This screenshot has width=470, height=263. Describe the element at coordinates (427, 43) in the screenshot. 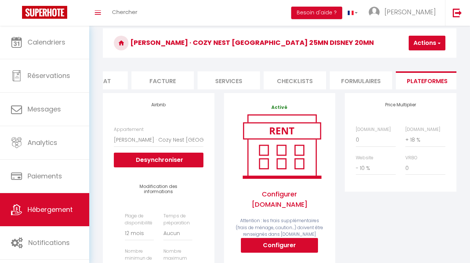

I see `button: Actions` at that location.